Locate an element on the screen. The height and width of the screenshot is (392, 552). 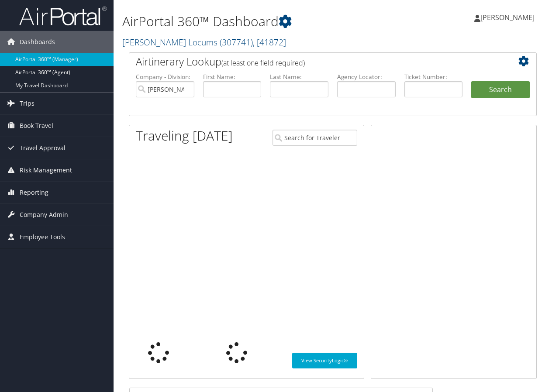
span: Dashboards is located at coordinates (37, 42).